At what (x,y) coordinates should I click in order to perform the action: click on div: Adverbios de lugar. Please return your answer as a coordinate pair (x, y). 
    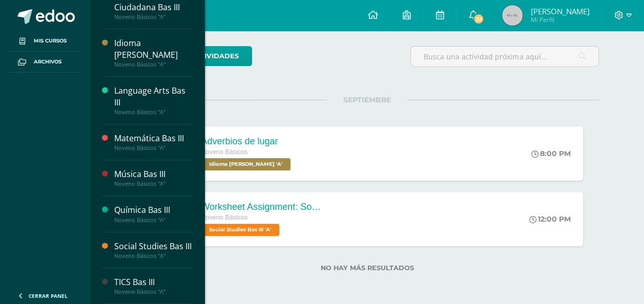
    Looking at the image, I should click on (247, 141).